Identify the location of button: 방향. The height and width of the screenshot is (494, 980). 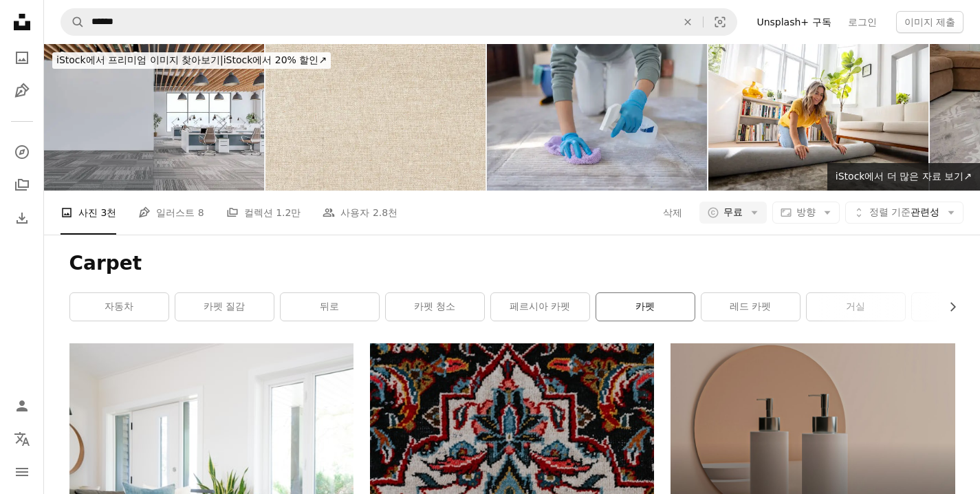
(806, 213).